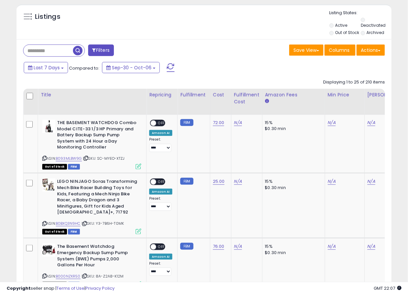 The width and height of the screenshot is (408, 295). I want to click on b: THE BASEMENT WATCHDOG Combo Model CITE-33 1/3 HP Primary and Battery Backup Sump Pump System with..., so click(97, 136).